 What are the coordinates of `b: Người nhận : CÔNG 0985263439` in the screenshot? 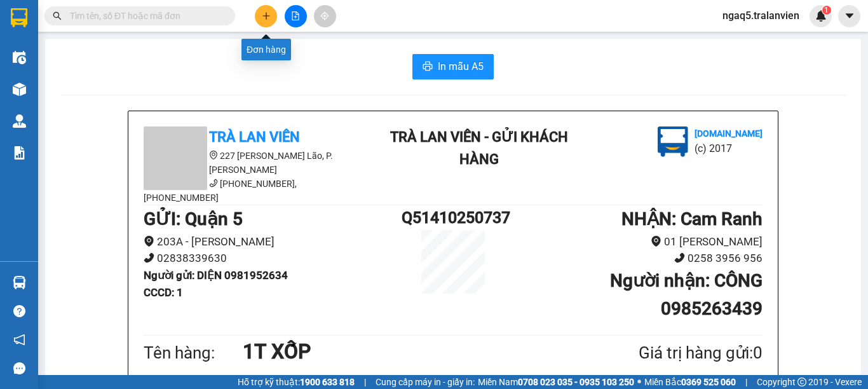 It's located at (686, 294).